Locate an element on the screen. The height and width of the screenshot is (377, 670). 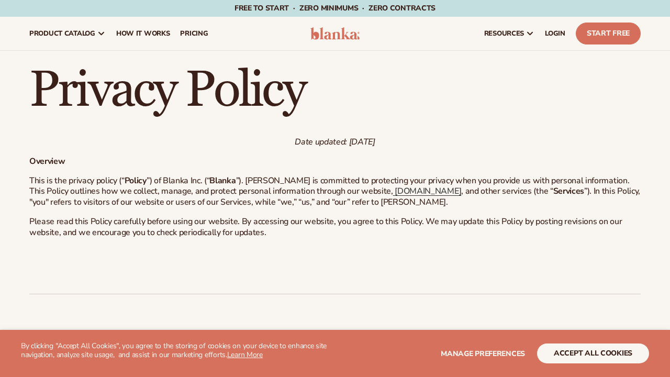
h1: Privacy Policy is located at coordinates (335, 91).